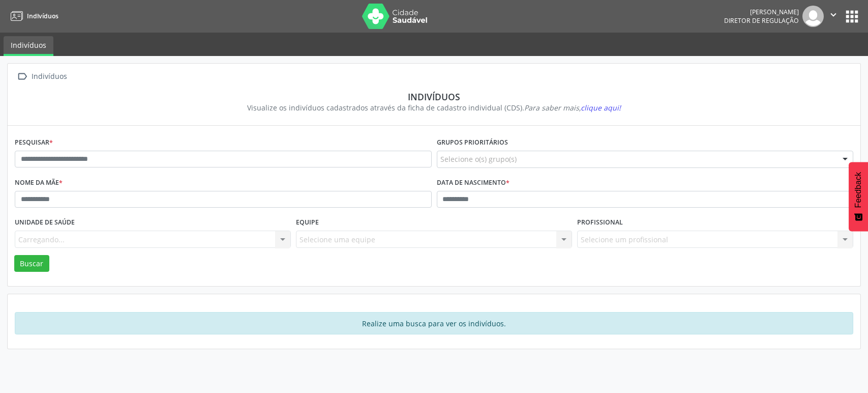 The height and width of the screenshot is (393, 868). What do you see at coordinates (473, 183) in the screenshot?
I see `label: Data de nascimento` at bounding box center [473, 183].